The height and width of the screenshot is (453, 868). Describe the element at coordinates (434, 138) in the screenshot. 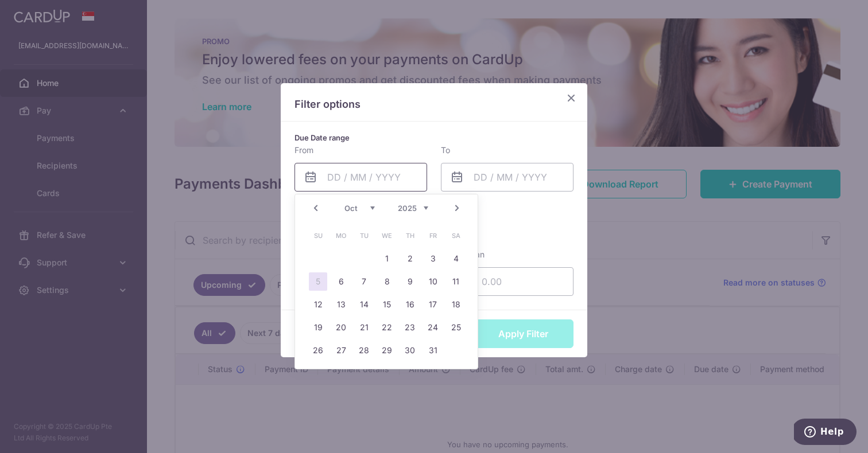

I see `p: Due Date range` at that location.